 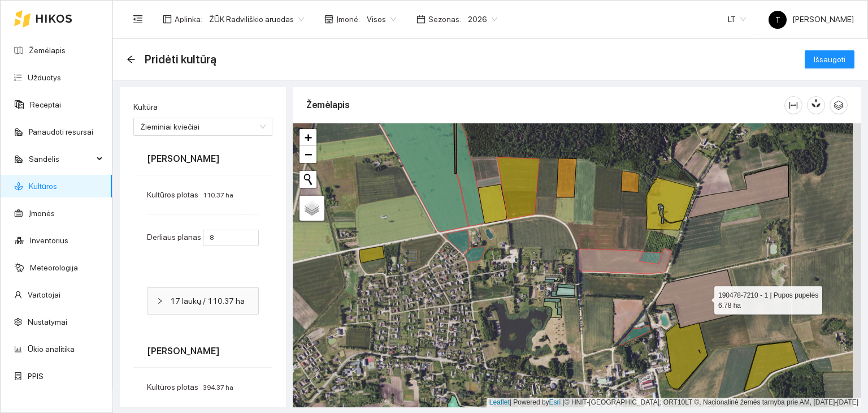 What do you see at coordinates (47, 322) in the screenshot?
I see `a: Nustatymai` at bounding box center [47, 322].